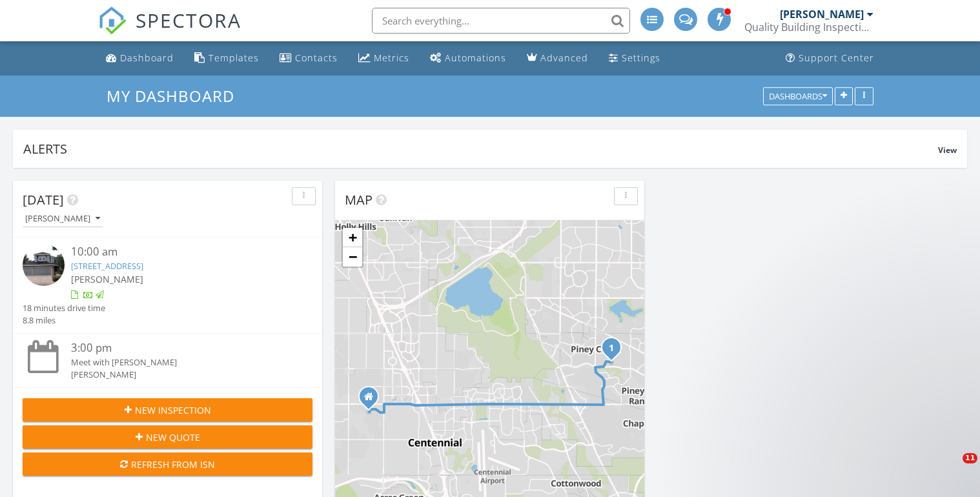 The height and width of the screenshot is (497, 980). I want to click on div: Contacts, so click(316, 57).